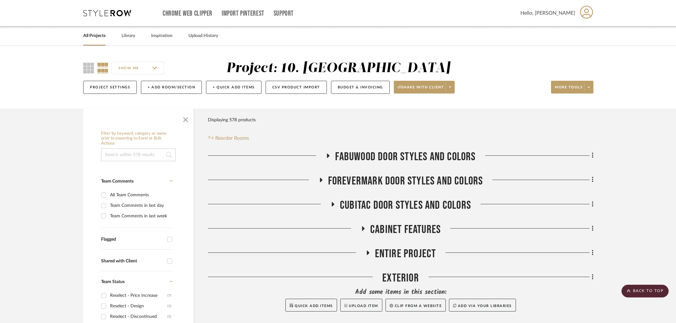  Describe the element at coordinates (405, 205) in the screenshot. I see `span: CUBITAC DOOR STYLES AND COLORS` at that location.